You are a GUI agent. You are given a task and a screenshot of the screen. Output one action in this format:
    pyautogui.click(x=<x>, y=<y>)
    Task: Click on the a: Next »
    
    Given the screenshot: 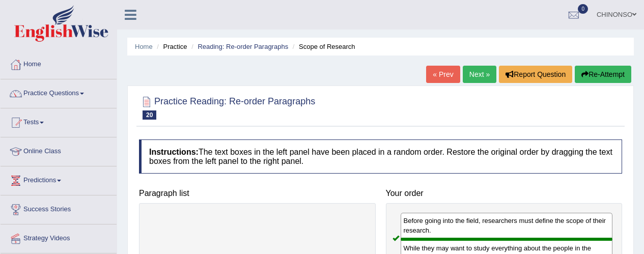 What is the action you would take?
    pyautogui.click(x=480, y=75)
    